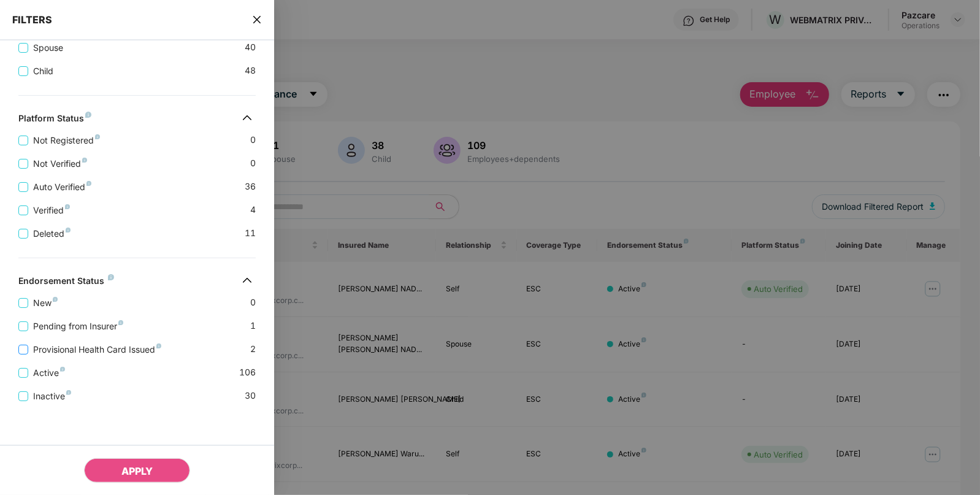 This screenshot has height=495, width=980. Describe the element at coordinates (257, 20) in the screenshot. I see `span: close` at that location.